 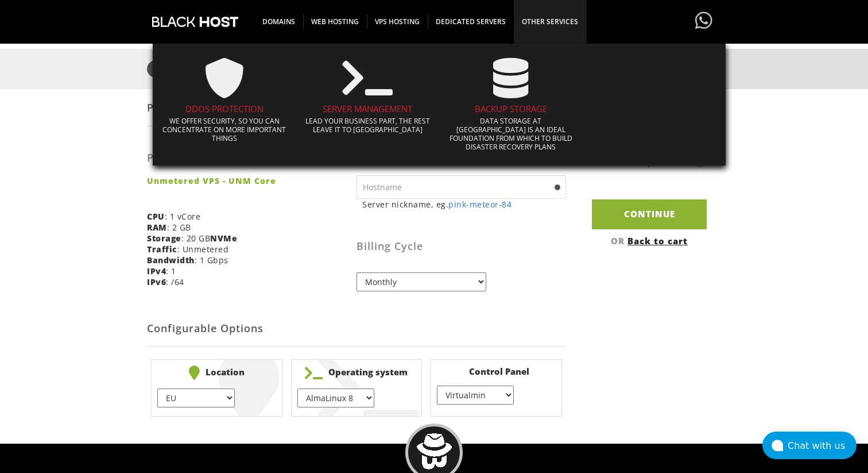 I want to click on a: pink-meteor-84, so click(x=480, y=204).